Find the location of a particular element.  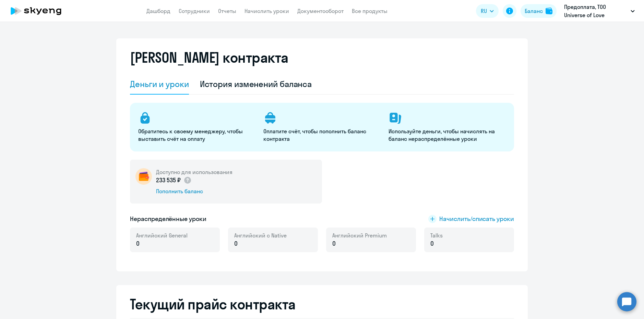

a: Начислить уроки is located at coordinates (267, 11).